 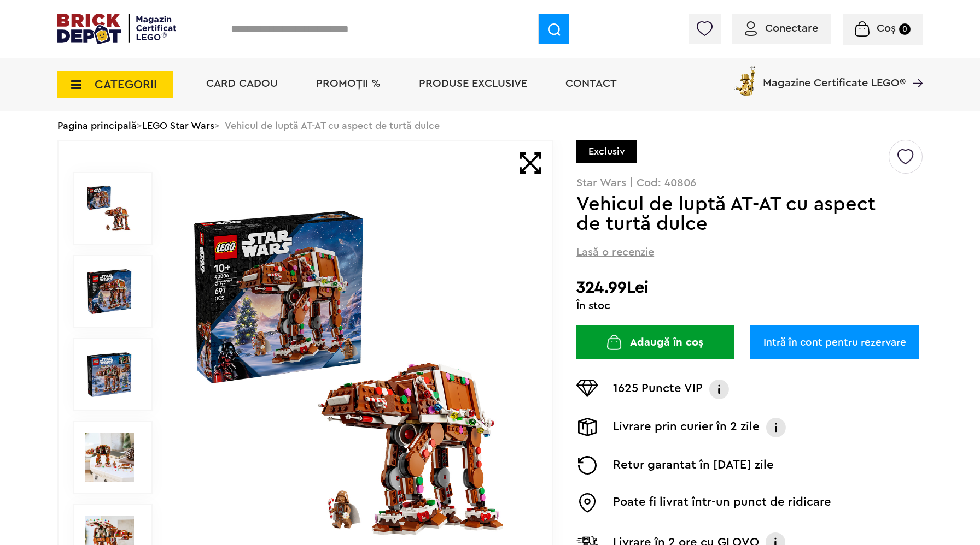 What do you see at coordinates (242, 84) in the screenshot?
I see `span: Card Cadou` at bounding box center [242, 84].